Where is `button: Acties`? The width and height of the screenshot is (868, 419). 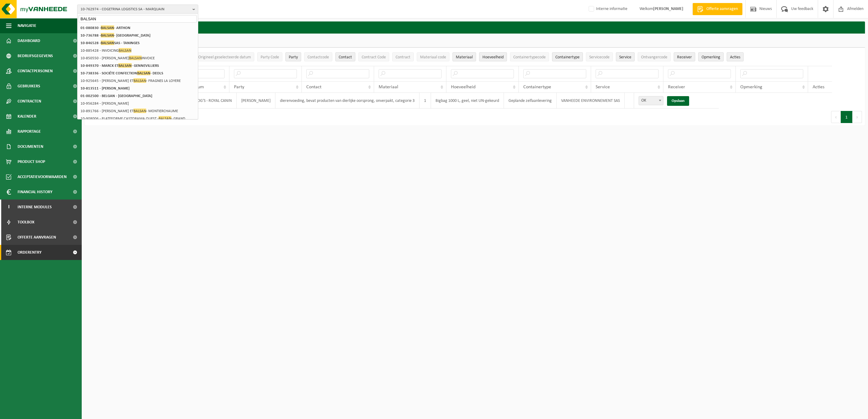 button: Acties is located at coordinates (735, 57).